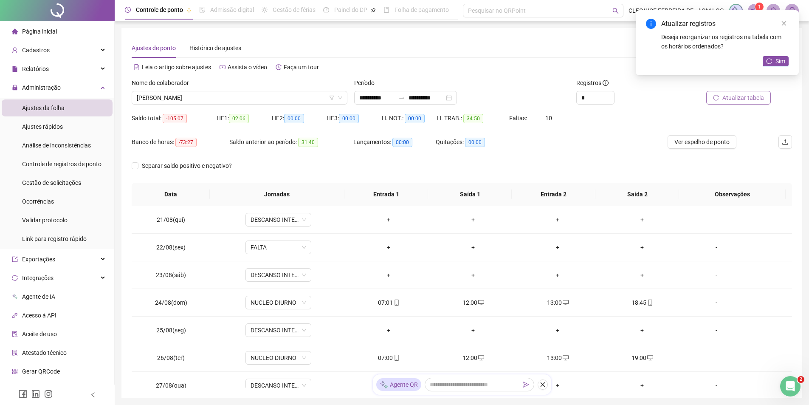 The height and width of the screenshot is (405, 809). Describe the element at coordinates (399, 385) in the screenshot. I see `div: Agente QR` at that location.